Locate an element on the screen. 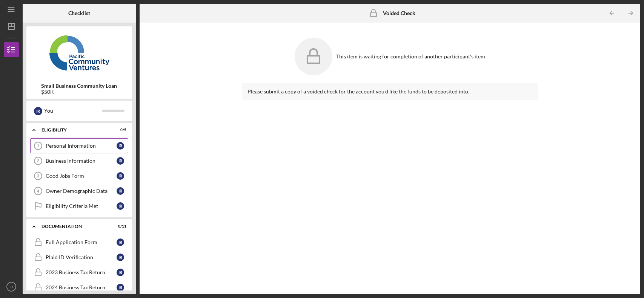 The height and width of the screenshot is (298, 644). div: This item is waiting for completion of another participant's item is located at coordinates (411, 56).